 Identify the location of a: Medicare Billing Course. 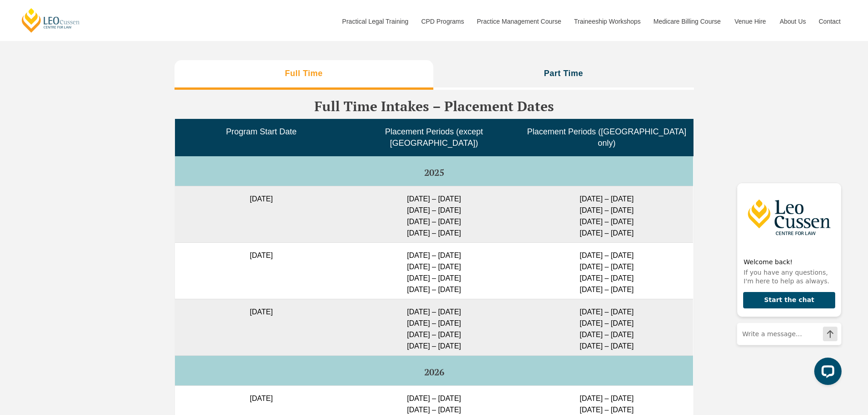
(687, 22).